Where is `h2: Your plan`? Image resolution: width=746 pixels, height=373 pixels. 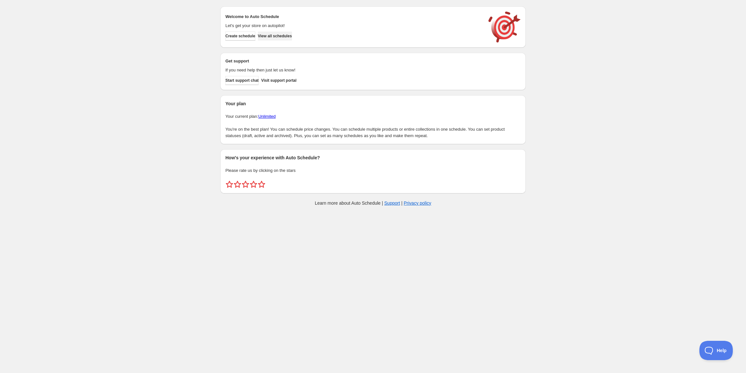 h2: Your plan is located at coordinates (373, 104).